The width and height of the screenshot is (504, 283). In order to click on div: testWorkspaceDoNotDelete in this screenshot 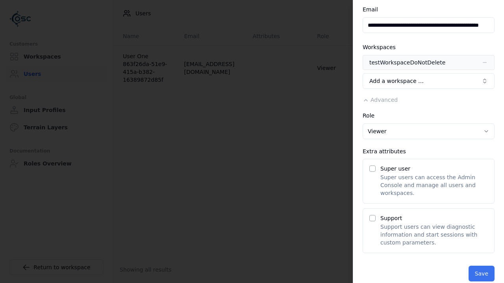, I will do `click(407, 63)`.